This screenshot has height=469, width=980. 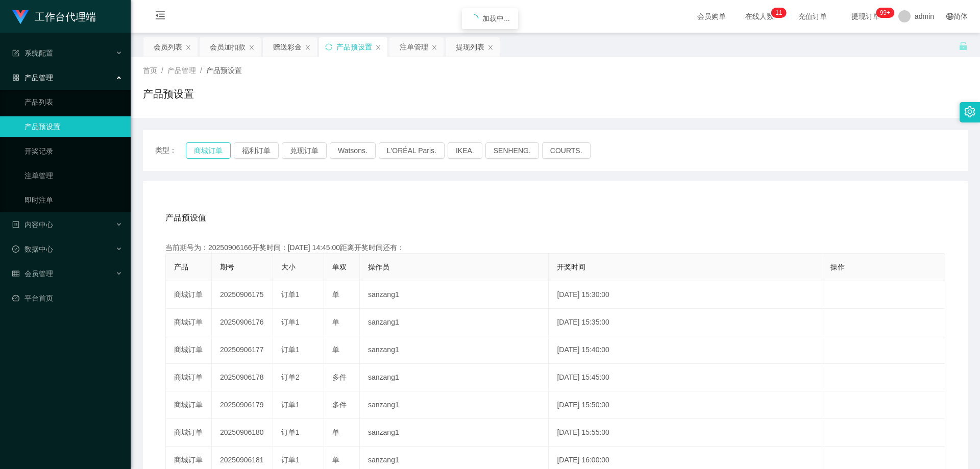 What do you see at coordinates (33, 274) in the screenshot?
I see `span: 会员管理` at bounding box center [33, 274].